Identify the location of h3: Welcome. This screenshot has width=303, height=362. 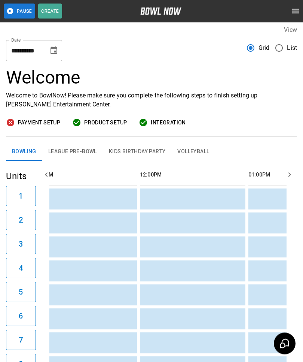
(152, 78).